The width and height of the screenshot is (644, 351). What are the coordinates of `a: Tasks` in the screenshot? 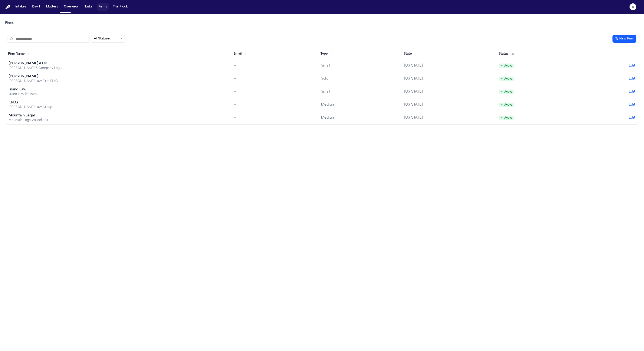 It's located at (88, 7).